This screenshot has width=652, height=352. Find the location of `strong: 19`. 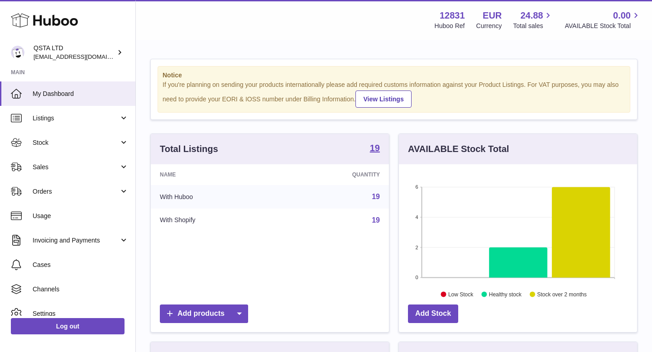

strong: 19 is located at coordinates (375, 148).